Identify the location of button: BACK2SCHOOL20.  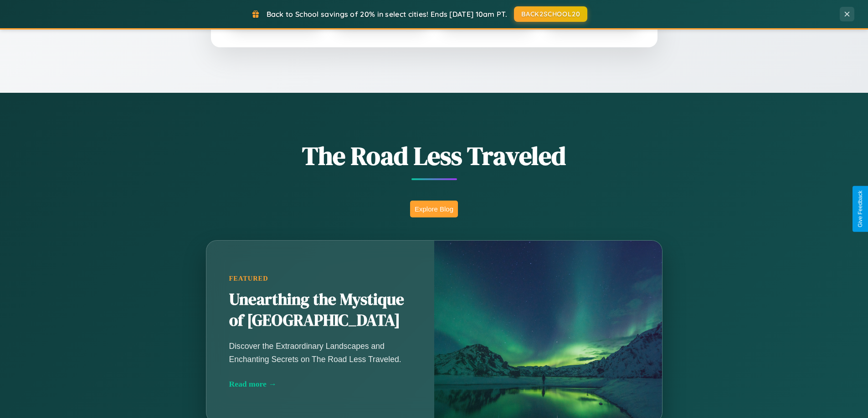
(551, 14).